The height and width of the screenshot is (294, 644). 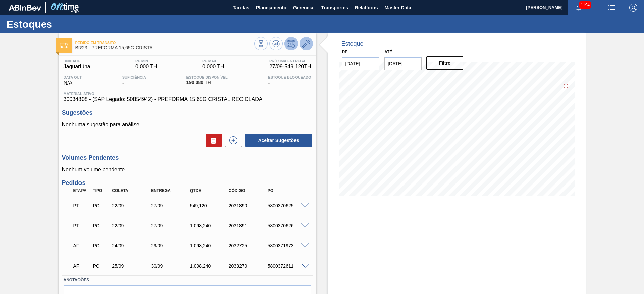 I want to click on div: 2032725, so click(x=249, y=246).